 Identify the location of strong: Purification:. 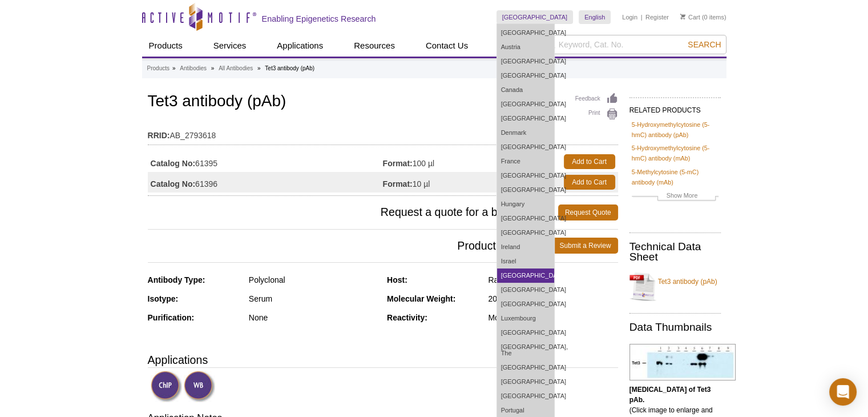
(172, 317).